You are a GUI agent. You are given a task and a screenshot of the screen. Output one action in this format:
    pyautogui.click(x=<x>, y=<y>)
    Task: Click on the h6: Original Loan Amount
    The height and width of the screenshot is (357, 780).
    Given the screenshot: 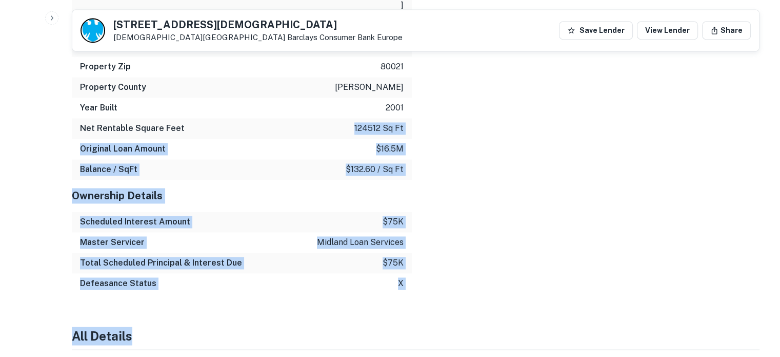 What is the action you would take?
    pyautogui.click(x=123, y=149)
    